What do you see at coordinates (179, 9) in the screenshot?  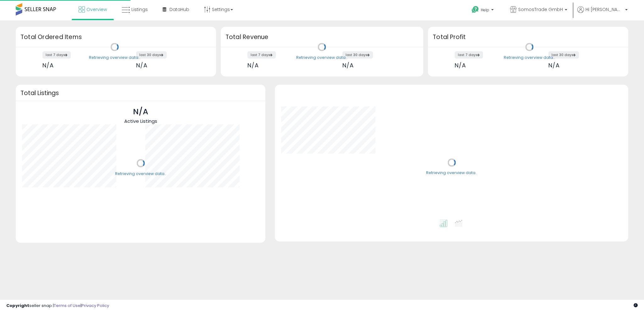 I see `span: DataHub` at bounding box center [179, 9].